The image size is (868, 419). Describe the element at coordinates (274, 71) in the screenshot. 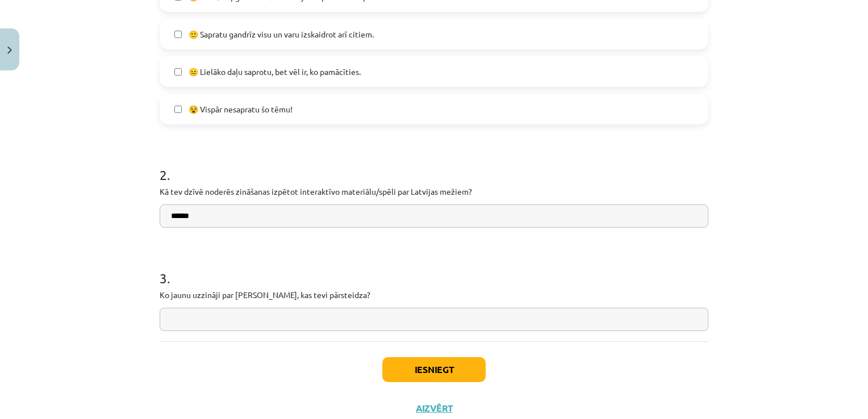

I see `span: 😐 Lielāko daļu saprotu, bet vēl ir, ko pamācīties.` at that location.